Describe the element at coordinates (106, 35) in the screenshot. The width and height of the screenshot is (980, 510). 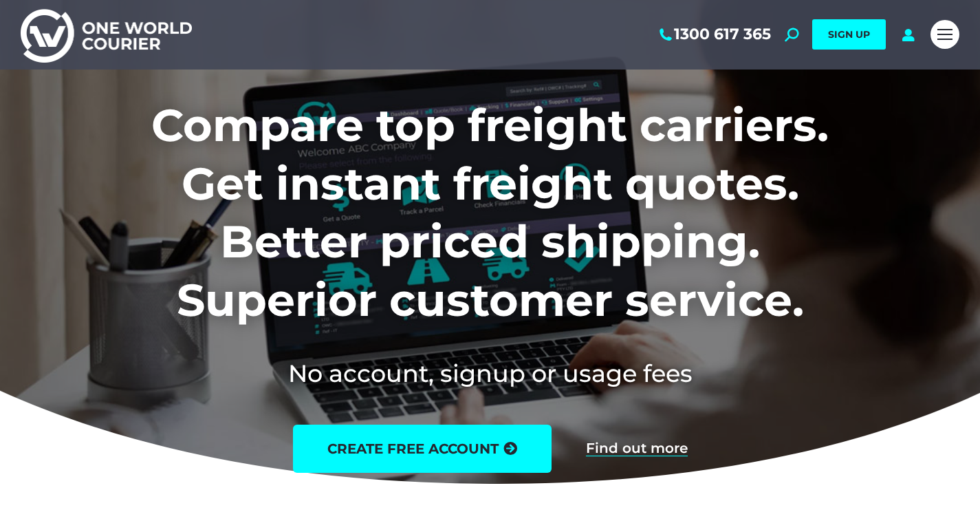
I see `img: One World Courier` at that location.